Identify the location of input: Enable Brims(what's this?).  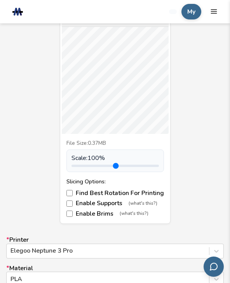
(70, 214).